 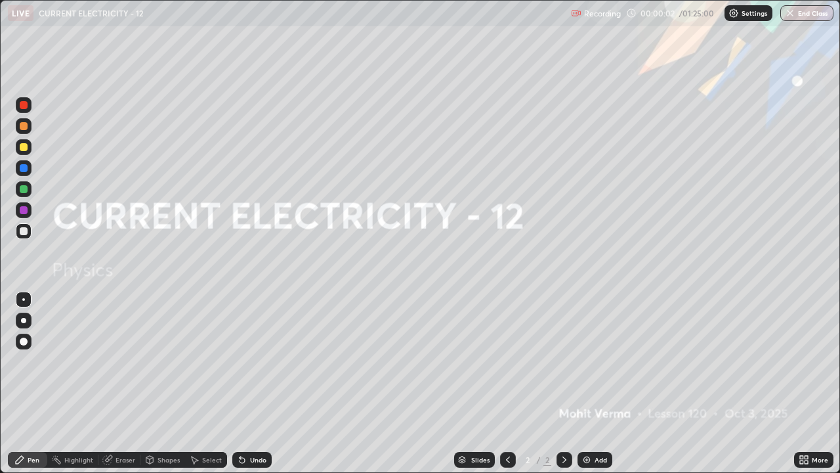 I want to click on img: add-slide-button, so click(x=587, y=460).